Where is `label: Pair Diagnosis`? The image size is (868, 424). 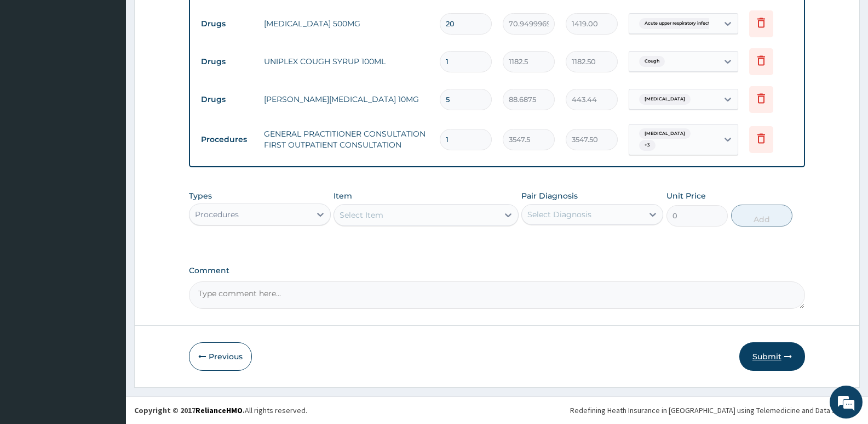 label: Pair Diagnosis is located at coordinates (549, 196).